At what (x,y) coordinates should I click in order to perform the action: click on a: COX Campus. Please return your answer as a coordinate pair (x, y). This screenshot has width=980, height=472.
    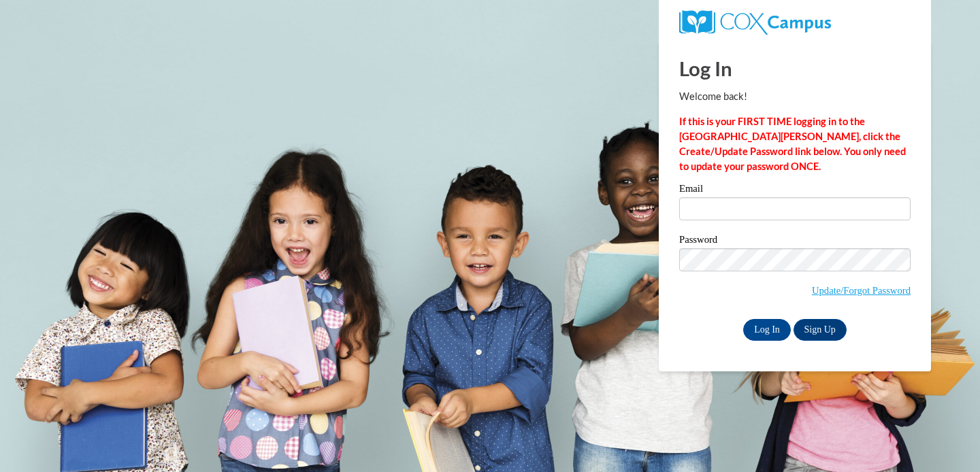
    Looking at the image, I should click on (755, 21).